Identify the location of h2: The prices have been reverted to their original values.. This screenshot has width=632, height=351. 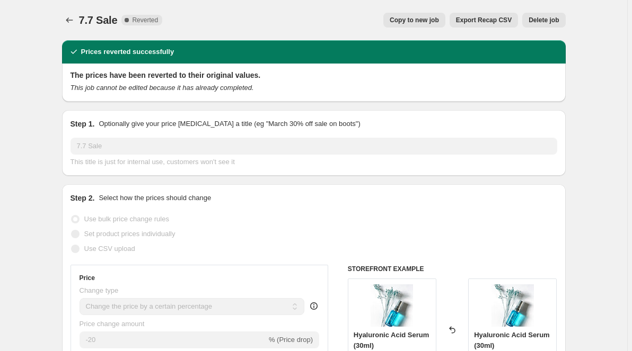
(314, 75).